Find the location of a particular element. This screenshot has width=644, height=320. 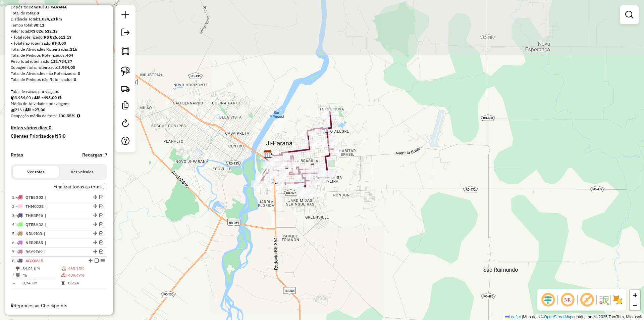

i: % de utilização da cubagem is located at coordinates (64, 275).